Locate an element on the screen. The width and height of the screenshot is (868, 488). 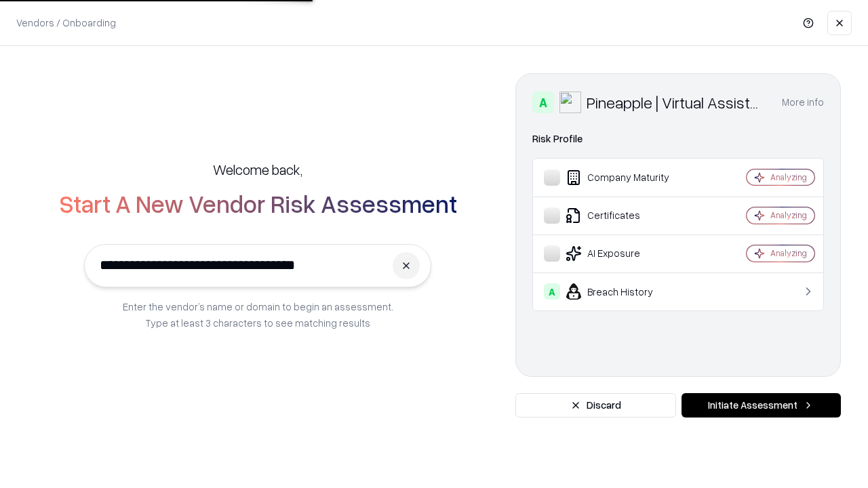
h5: Welcome back, is located at coordinates (258, 170).